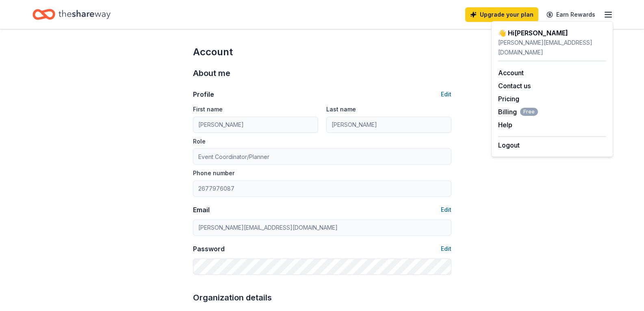  What do you see at coordinates (511, 73) in the screenshot?
I see `a: Account` at bounding box center [511, 73].